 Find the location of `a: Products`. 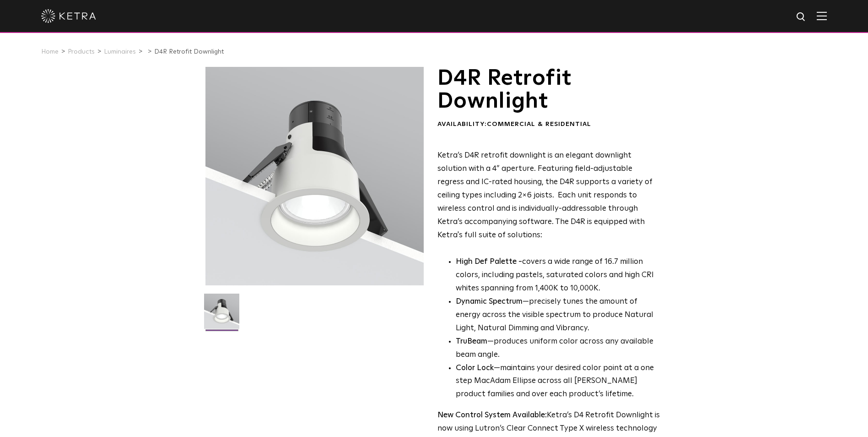

a: Products is located at coordinates (81, 52).